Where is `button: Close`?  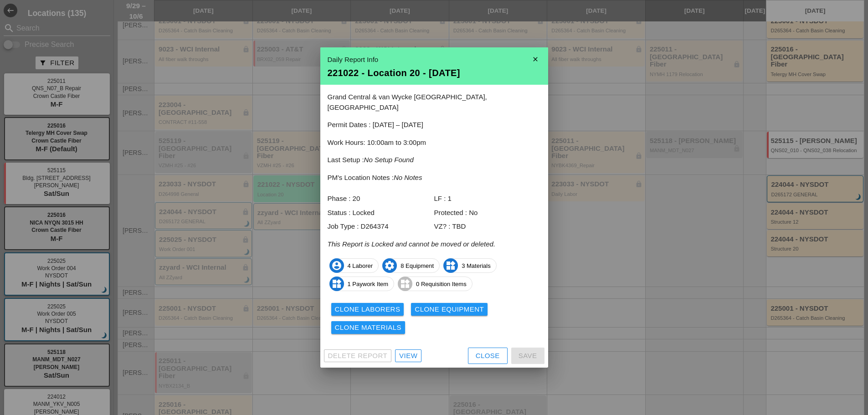
button: Close is located at coordinates (488, 356).